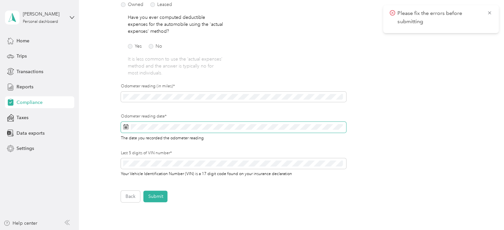 The height and width of the screenshot is (230, 504). Describe the element at coordinates (234, 86) in the screenshot. I see `label: Odometer reading (in miles)*` at that location.